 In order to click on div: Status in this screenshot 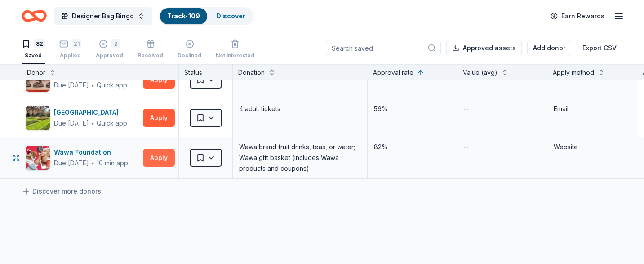, I will do `click(206, 72)`.